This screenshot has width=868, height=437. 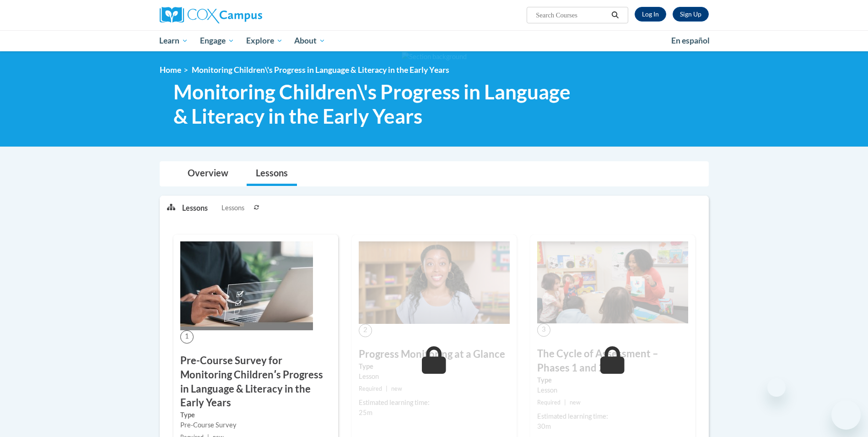 I want to click on span: 30m, so click(x=544, y=426).